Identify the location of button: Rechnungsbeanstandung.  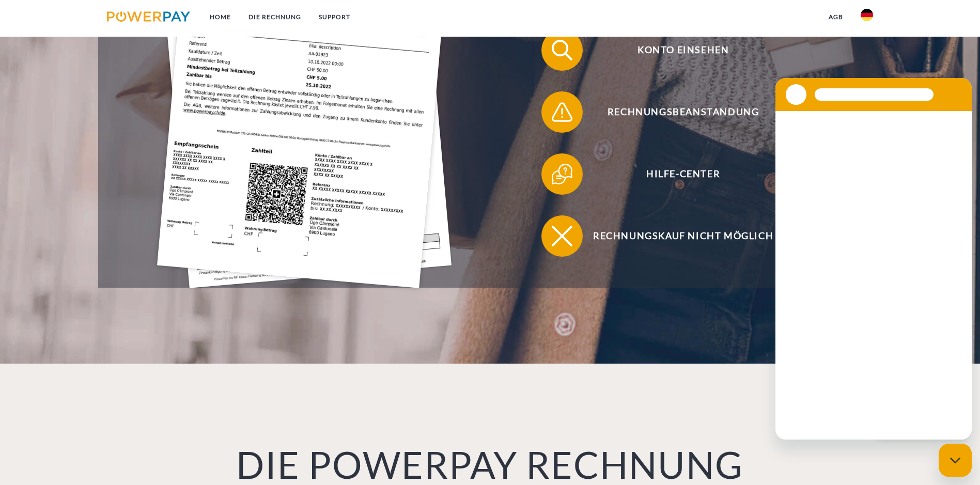
(676, 113).